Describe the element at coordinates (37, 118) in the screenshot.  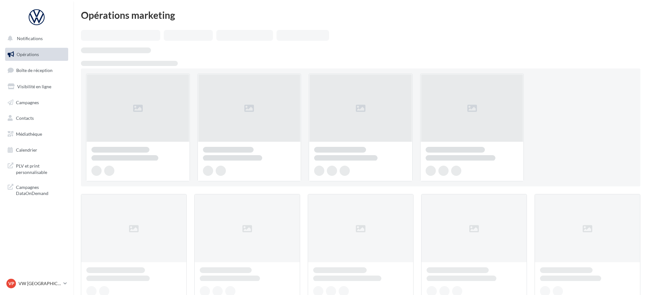
I see `a: Contacts` at that location.